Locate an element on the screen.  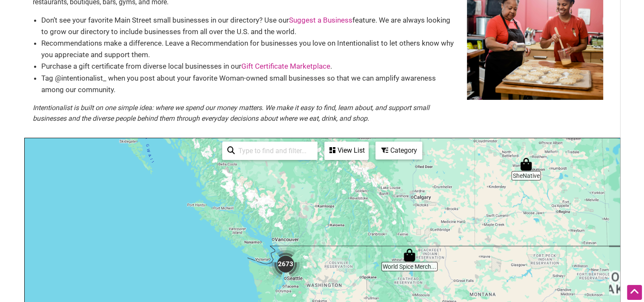
div: Scroll Back to Top is located at coordinates (634, 292).